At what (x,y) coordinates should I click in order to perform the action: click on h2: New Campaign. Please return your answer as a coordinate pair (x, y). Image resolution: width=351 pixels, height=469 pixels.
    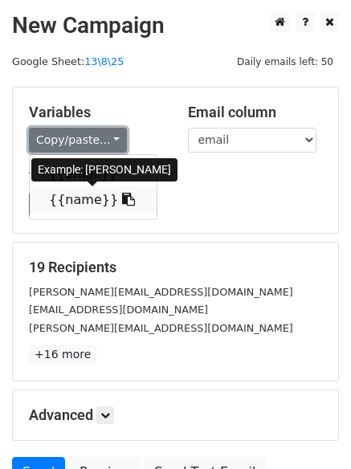
    Looking at the image, I should click on (175, 26).